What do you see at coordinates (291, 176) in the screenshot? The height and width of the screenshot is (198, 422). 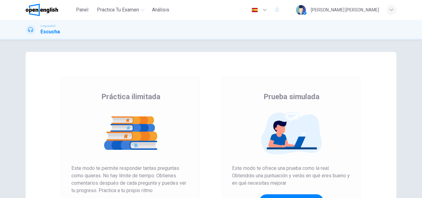 I see `span: Este modo te ofrece una prueba como la real. Obtendrás una puntuación y verás en qué eres bueno y...` at bounding box center [291, 176].